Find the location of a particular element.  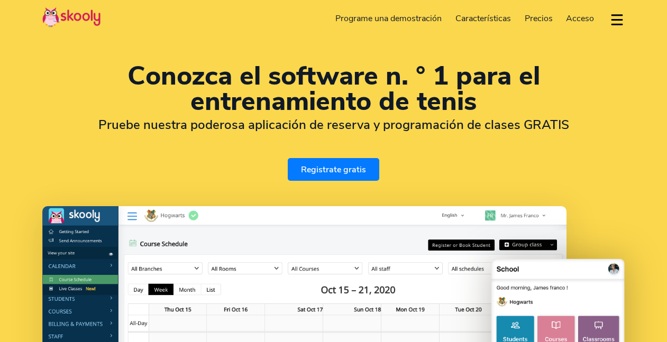

h2: Pruebe nuestra poderosa aplicación de reserva y programación de clases GRATIS is located at coordinates (333, 125).